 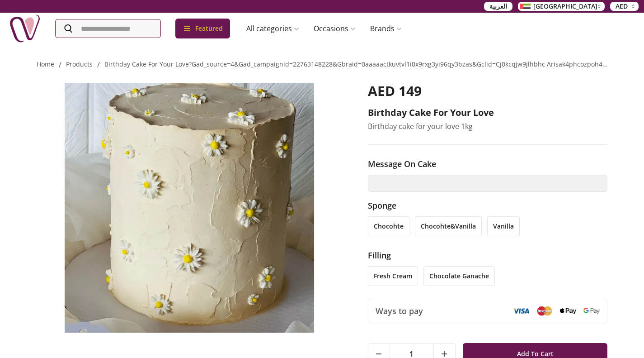 I want to click on span: AED 149, so click(x=395, y=90).